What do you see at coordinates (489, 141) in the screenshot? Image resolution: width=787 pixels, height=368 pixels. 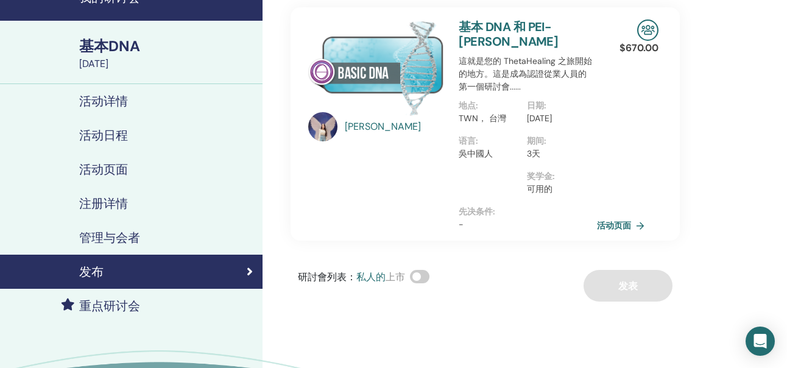 I see `p: 语言 :` at bounding box center [489, 141].